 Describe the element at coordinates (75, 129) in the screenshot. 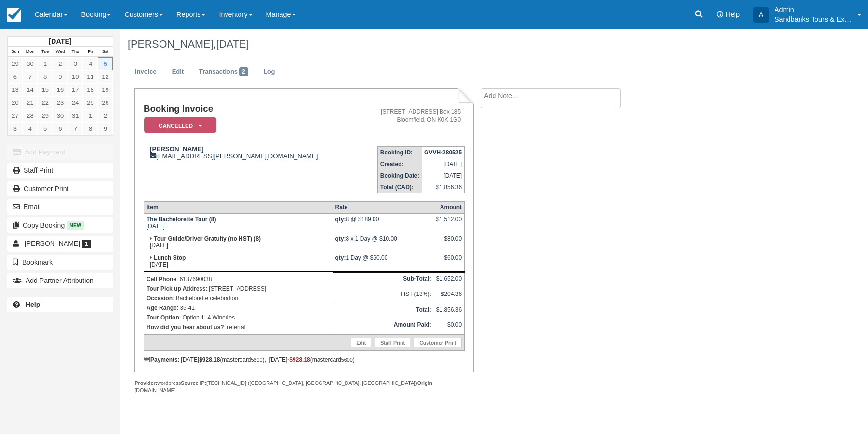

I see `a: 7` at that location.